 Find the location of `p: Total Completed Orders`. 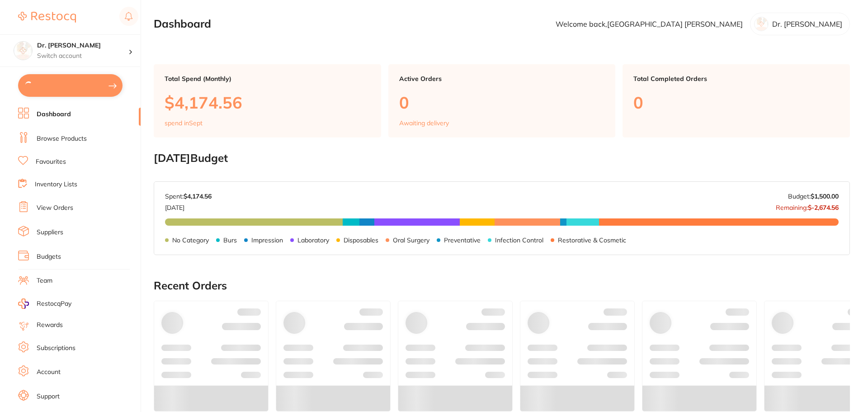

p: Total Completed Orders is located at coordinates (736, 79).